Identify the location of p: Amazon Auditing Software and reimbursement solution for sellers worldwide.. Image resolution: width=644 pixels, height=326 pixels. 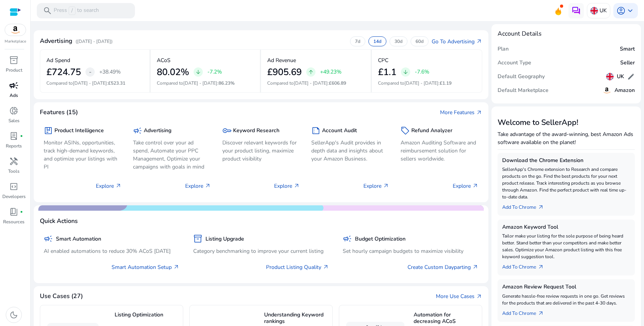
(439, 151).